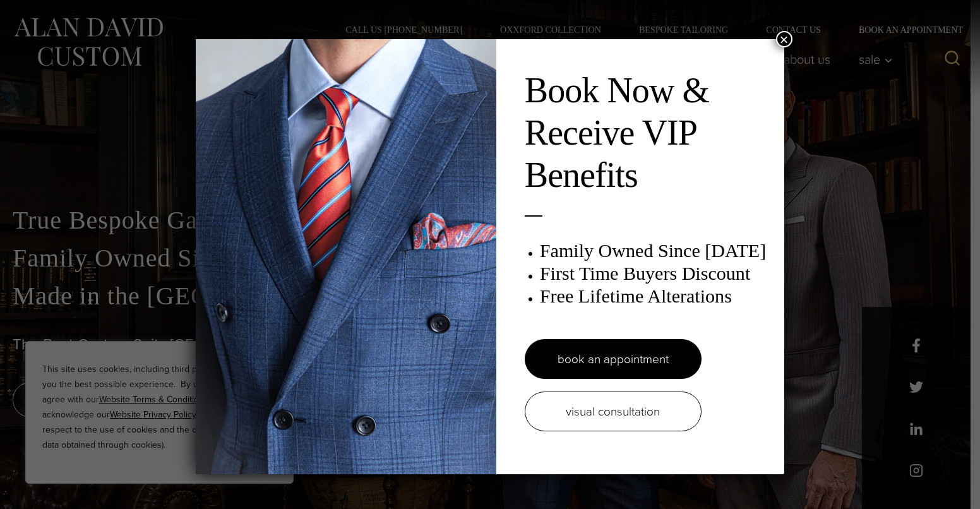 This screenshot has height=509, width=980. I want to click on button: Close, so click(784, 39).